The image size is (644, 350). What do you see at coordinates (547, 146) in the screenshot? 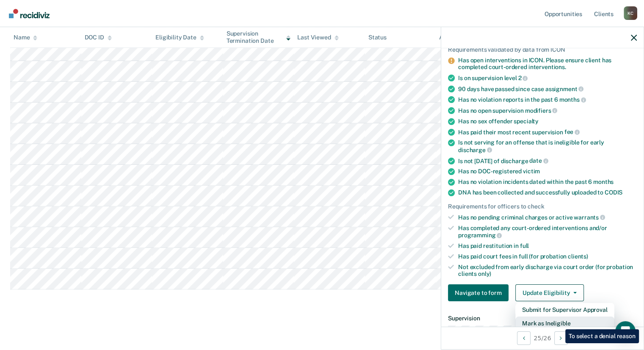
I see `div: Is not serving for an offense that is ineligible for early` at bounding box center [547, 146].